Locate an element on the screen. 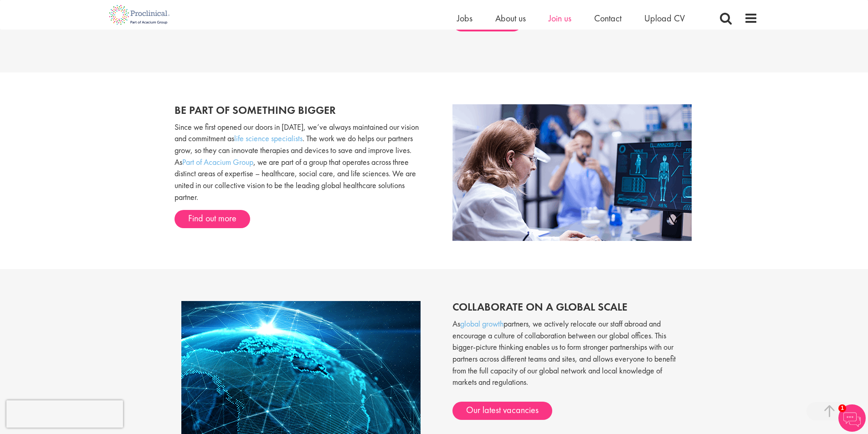  a: Upload CV is located at coordinates (664, 18).